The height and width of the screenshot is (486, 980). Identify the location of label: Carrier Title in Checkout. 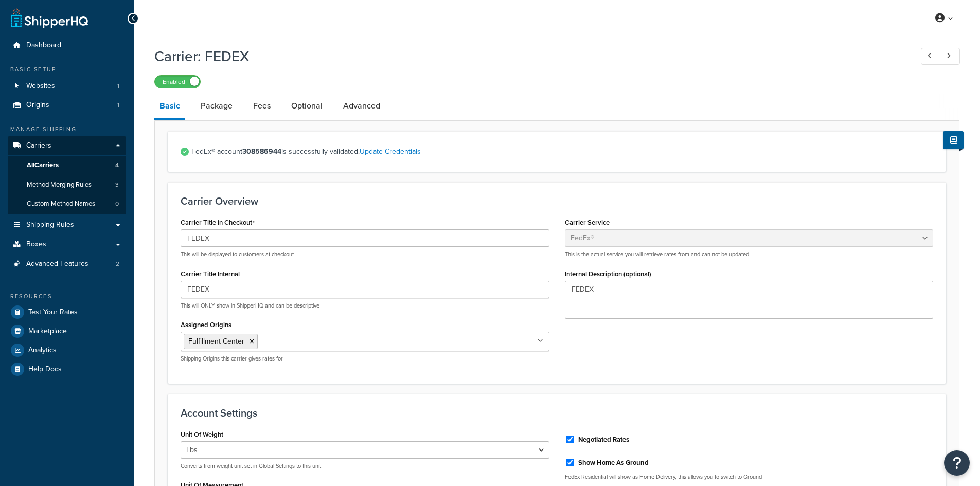
(217, 223).